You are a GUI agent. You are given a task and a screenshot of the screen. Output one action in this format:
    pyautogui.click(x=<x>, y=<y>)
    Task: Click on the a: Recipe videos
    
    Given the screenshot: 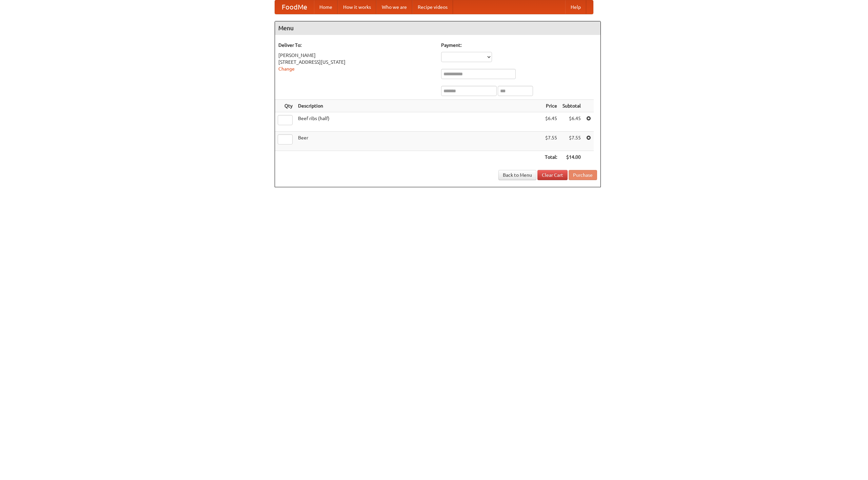 What is the action you would take?
    pyautogui.click(x=433, y=7)
    